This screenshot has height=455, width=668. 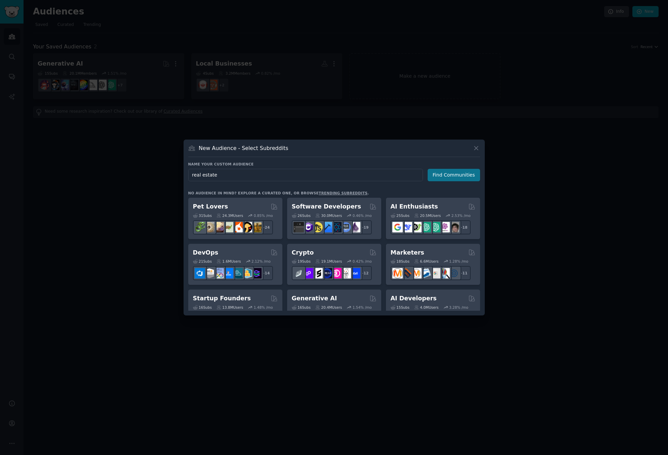 What do you see at coordinates (426, 307) in the screenshot?
I see `div: 4.0M Users` at bounding box center [426, 307].